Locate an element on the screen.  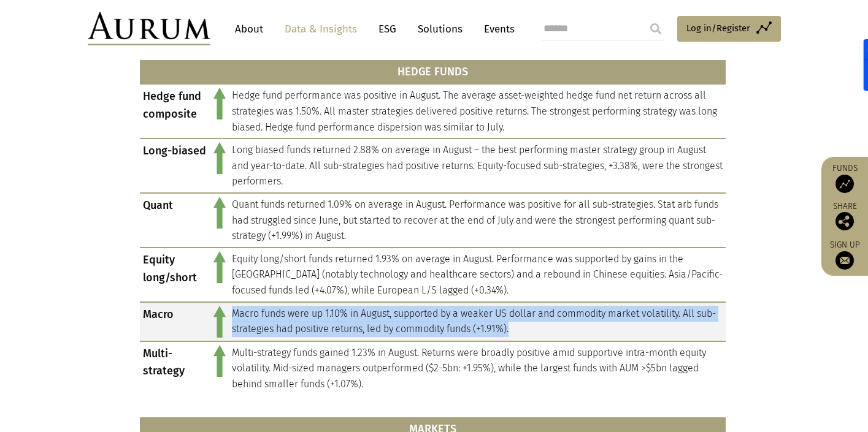
th: HEDGE FUNDS is located at coordinates (432, 73).